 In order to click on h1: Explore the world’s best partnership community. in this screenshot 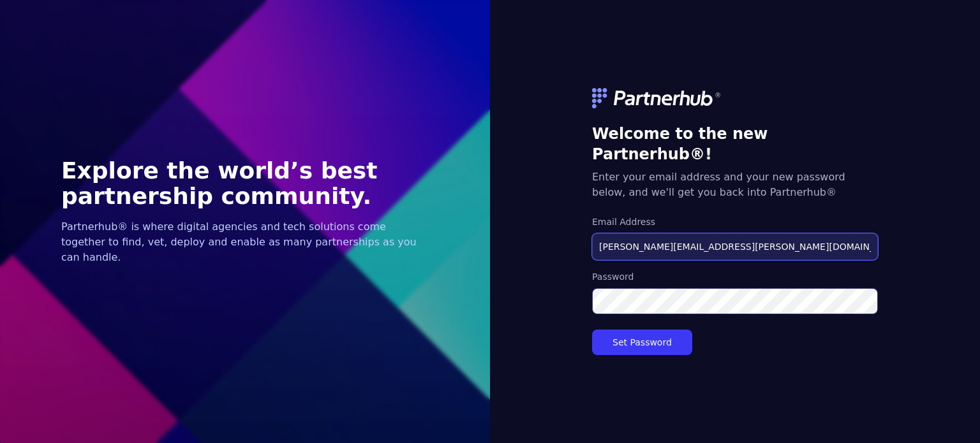, I will do `click(245, 183)`.